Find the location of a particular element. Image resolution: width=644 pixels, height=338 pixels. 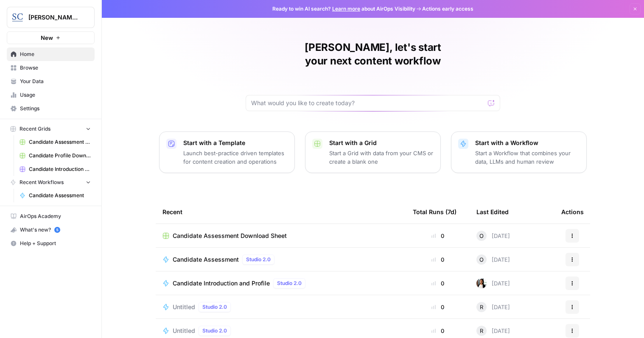

a: Candidate Introduction and ProfileStudio 2.0 is located at coordinates (281, 283).